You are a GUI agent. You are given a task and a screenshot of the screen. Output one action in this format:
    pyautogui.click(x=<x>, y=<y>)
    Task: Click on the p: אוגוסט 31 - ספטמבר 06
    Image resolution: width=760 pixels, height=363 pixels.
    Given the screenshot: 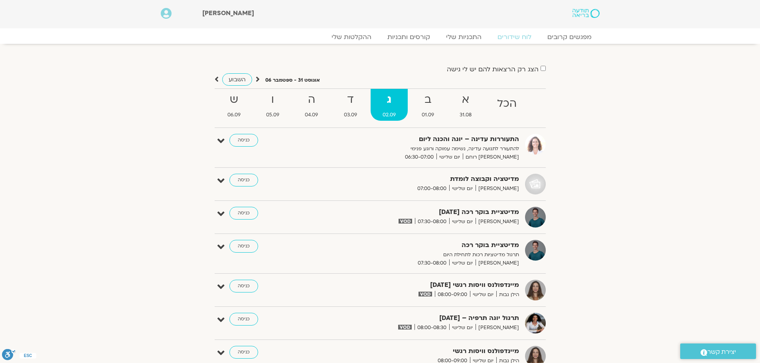 What is the action you would take?
    pyautogui.click(x=292, y=80)
    